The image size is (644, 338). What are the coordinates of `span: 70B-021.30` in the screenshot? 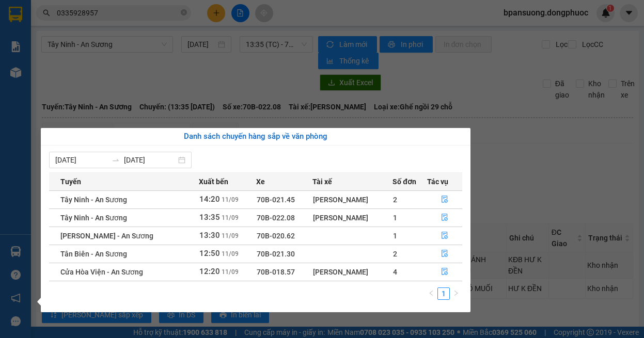 It's located at (276, 254).